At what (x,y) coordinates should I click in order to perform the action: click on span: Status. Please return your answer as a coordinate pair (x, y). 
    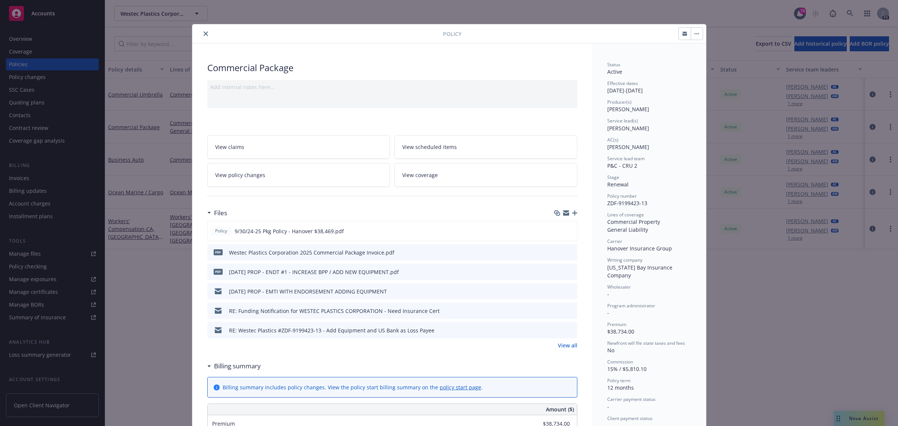
    Looking at the image, I should click on (614, 64).